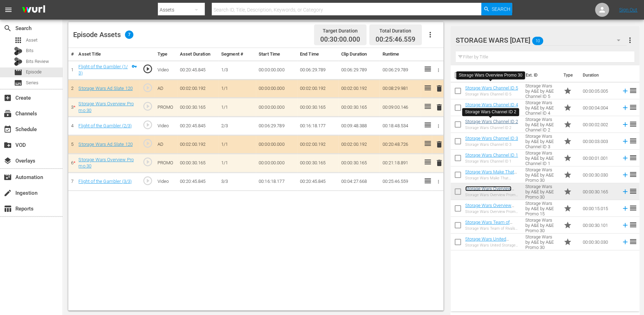 The height and width of the screenshot is (315, 644). Describe the element at coordinates (630, 40) in the screenshot. I see `button: more_vert` at that location.